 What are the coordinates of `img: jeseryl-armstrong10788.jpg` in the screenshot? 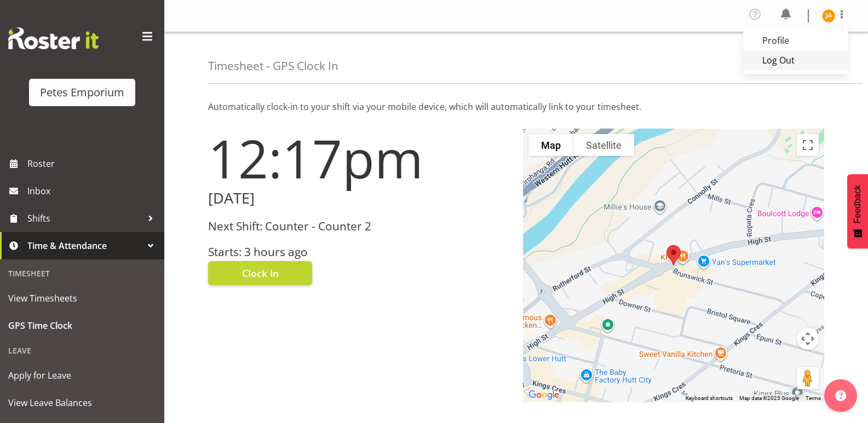 It's located at (828, 16).